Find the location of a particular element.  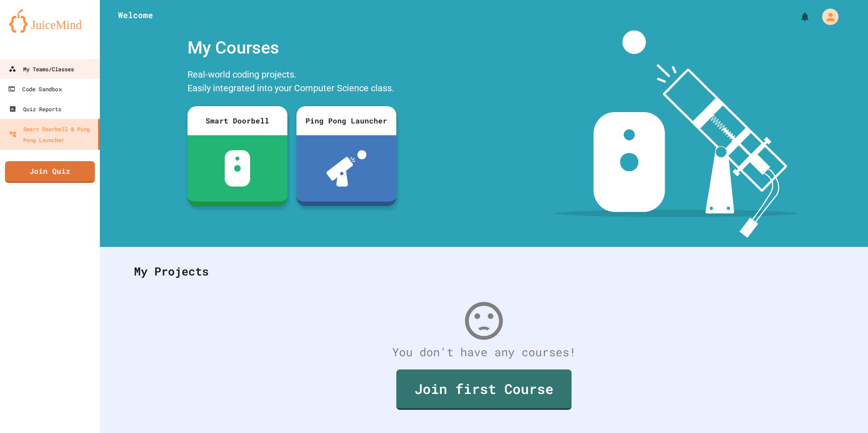

img: sdb-white.svg is located at coordinates (238, 168).